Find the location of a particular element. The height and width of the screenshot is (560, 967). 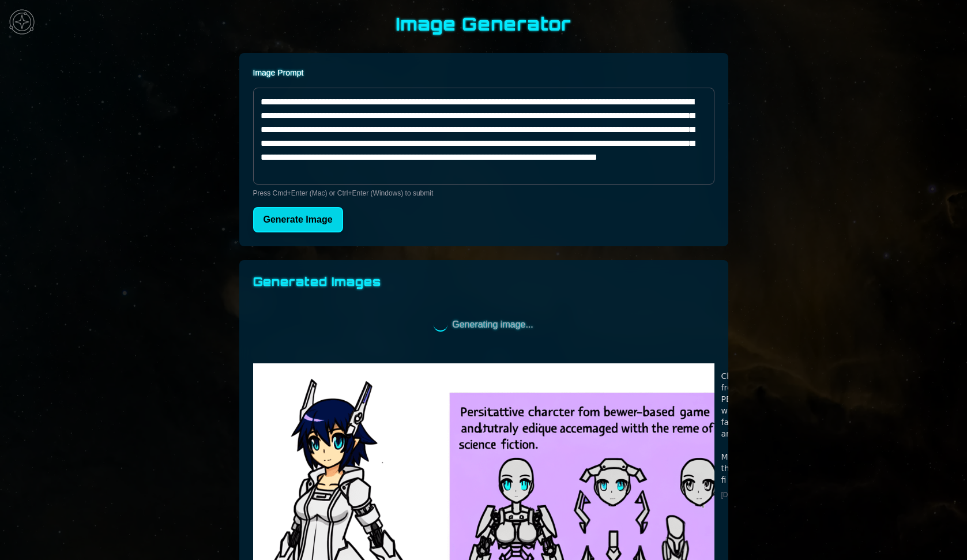

h2: Generated Images is located at coordinates (484, 282).